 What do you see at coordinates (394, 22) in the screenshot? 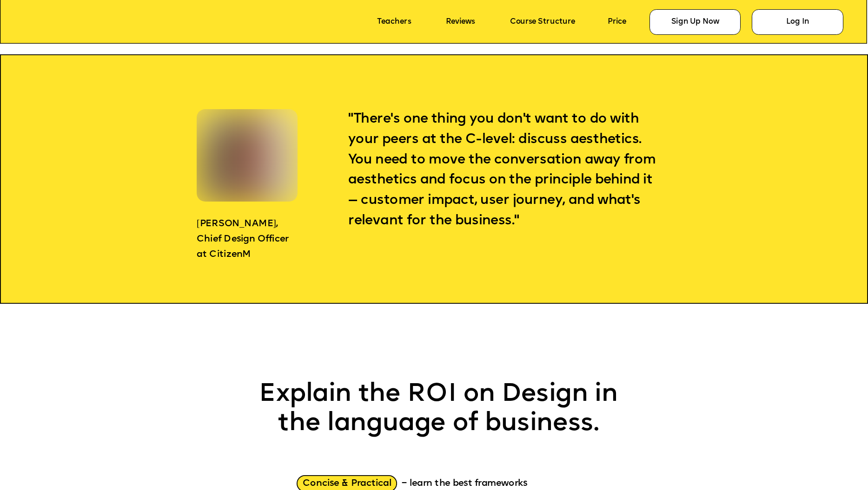
I see `a: Teachers` at bounding box center [394, 22].